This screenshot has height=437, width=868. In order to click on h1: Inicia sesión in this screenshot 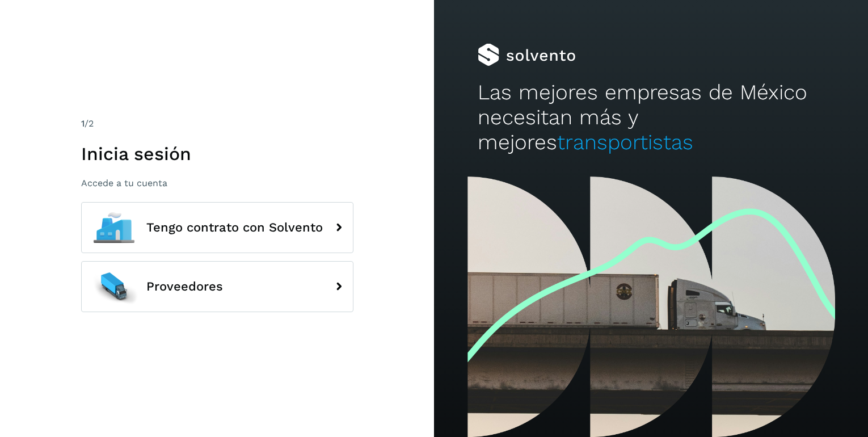, I will do `click(218, 154)`.